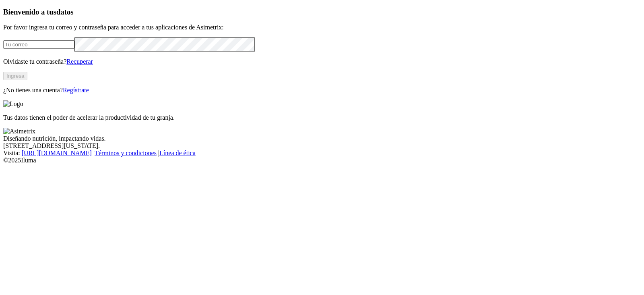 The width and height of the screenshot is (644, 295). I want to click on p: ¿No tienes una cuenta?, so click(322, 90).